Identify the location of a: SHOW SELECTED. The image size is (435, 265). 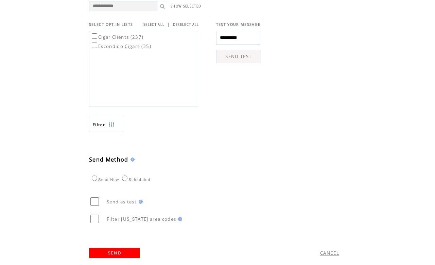
(186, 6).